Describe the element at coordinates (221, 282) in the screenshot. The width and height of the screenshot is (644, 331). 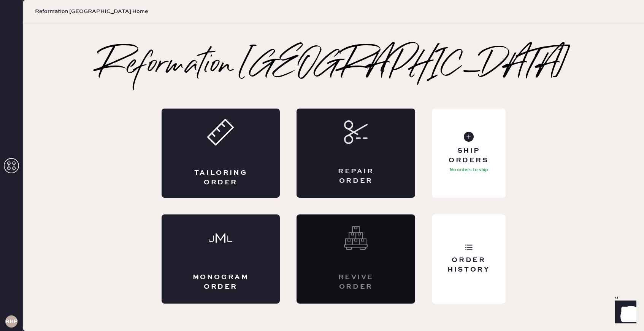
I see `div: Monogram Order` at that location.